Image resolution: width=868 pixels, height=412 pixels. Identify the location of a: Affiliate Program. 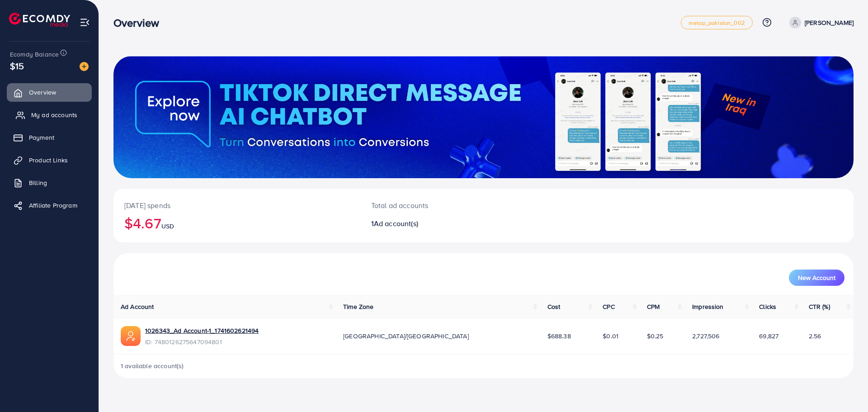
(49, 205).